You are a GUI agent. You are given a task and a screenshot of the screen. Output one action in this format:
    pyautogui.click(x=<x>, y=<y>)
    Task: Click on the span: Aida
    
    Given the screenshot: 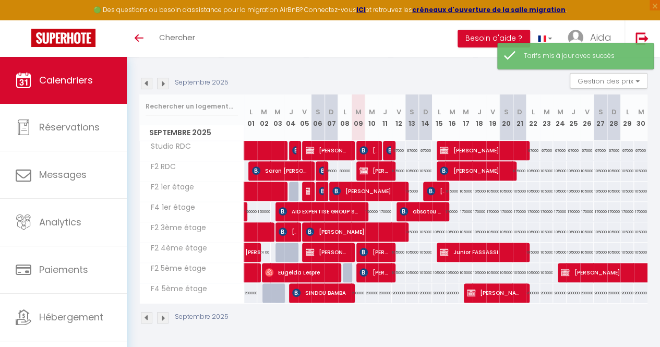 What is the action you would take?
    pyautogui.click(x=601, y=37)
    